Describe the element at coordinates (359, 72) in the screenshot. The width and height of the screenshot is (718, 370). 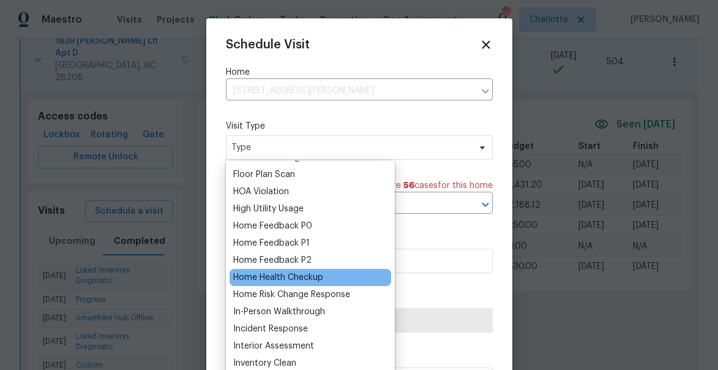
I see `label: Home` at that location.